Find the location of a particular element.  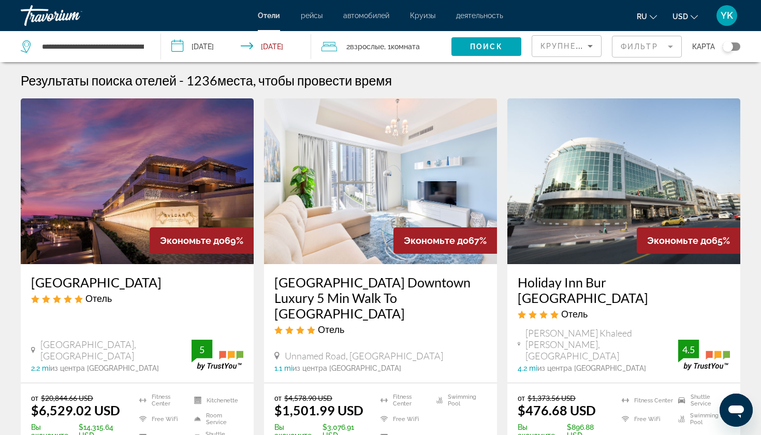

li: Kitchenette is located at coordinates (216, 400).